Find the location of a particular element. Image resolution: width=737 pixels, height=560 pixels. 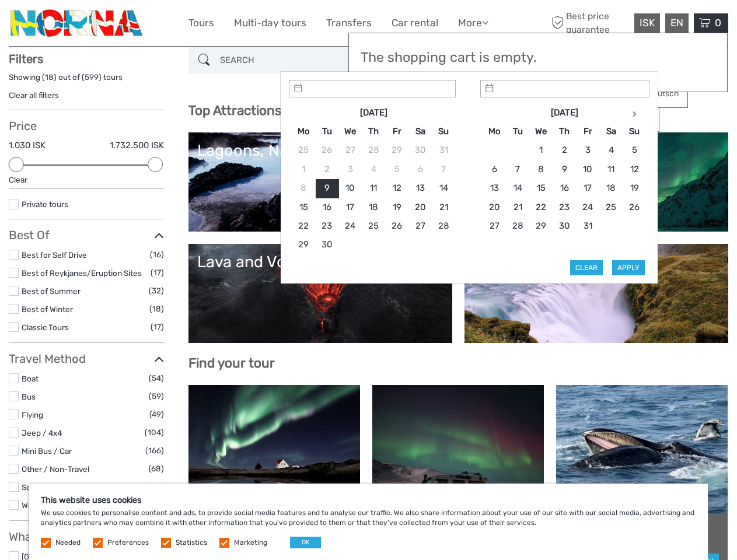

th: Sa is located at coordinates (421, 131).